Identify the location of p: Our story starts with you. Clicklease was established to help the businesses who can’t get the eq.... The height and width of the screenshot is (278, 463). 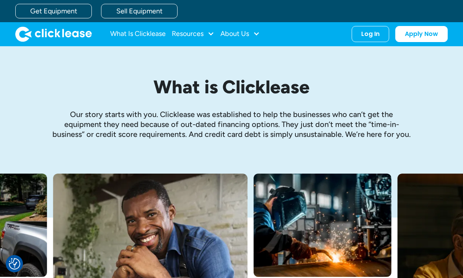
(231, 124).